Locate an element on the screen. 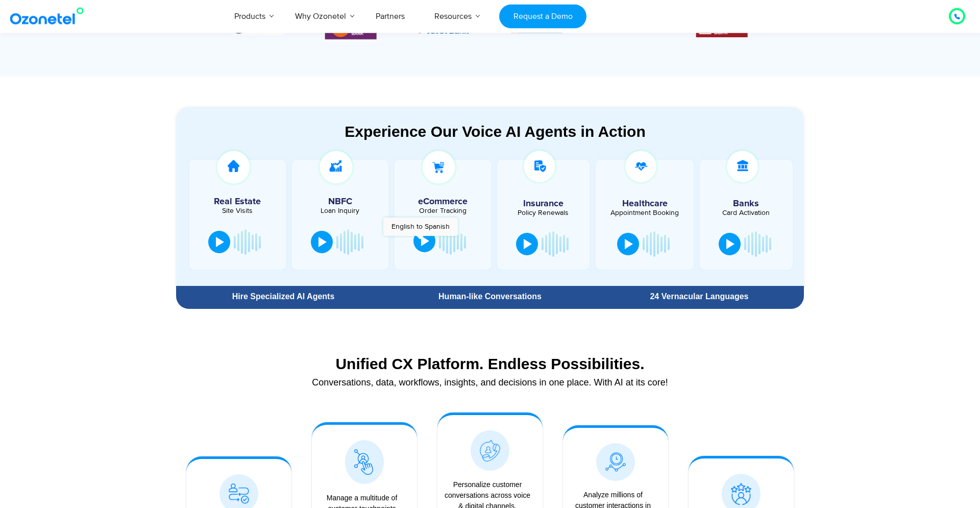 The image size is (980, 508). h5: Insurance is located at coordinates (543, 204).